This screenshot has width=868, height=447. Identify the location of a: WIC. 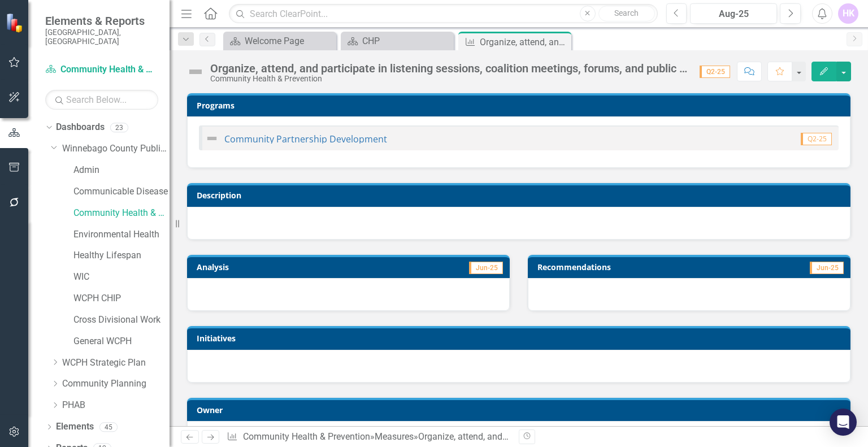
(122, 277).